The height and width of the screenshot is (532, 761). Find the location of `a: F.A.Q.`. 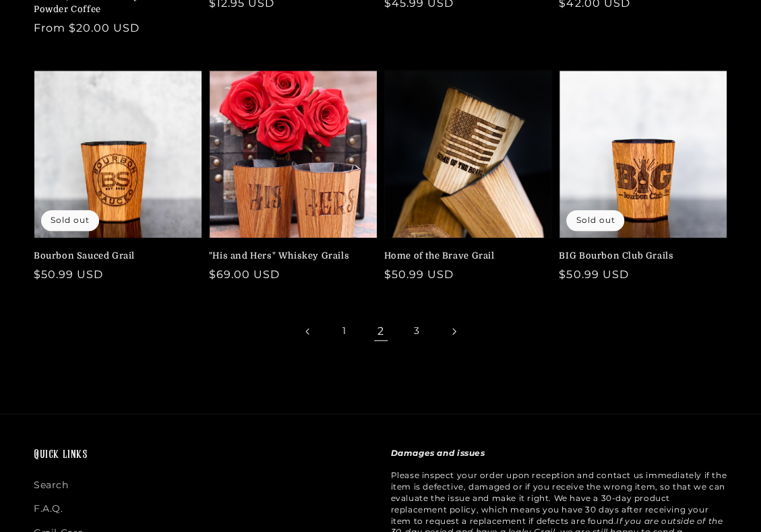

a: F.A.Q. is located at coordinates (48, 509).